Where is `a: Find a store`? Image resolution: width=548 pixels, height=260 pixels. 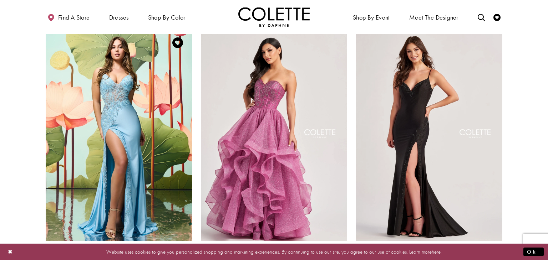 a: Find a store is located at coordinates (68, 17).